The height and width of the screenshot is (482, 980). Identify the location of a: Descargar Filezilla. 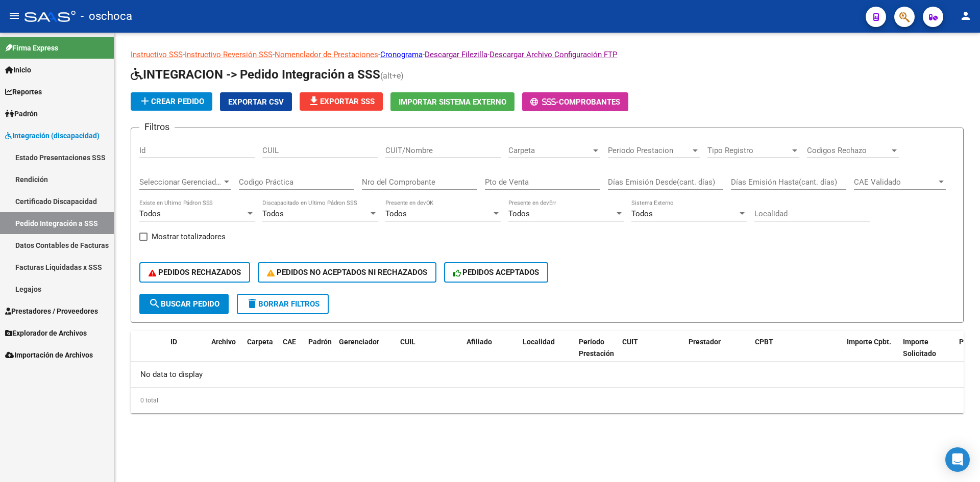
(456, 54).